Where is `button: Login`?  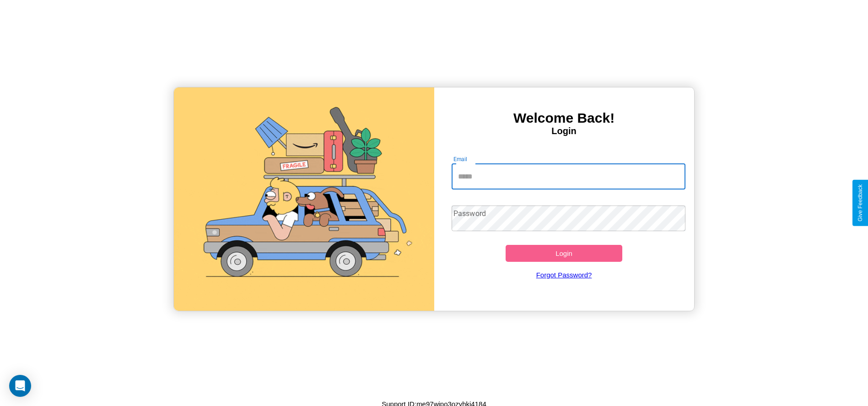
button: Login is located at coordinates (564, 253).